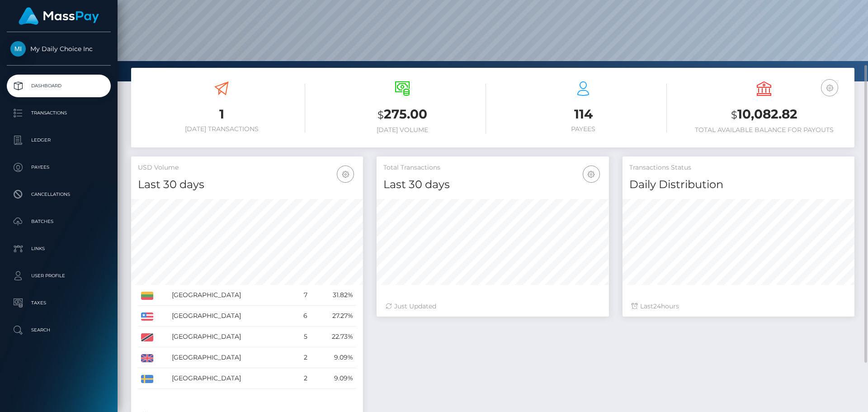  I want to click on td: 6, so click(302, 316).